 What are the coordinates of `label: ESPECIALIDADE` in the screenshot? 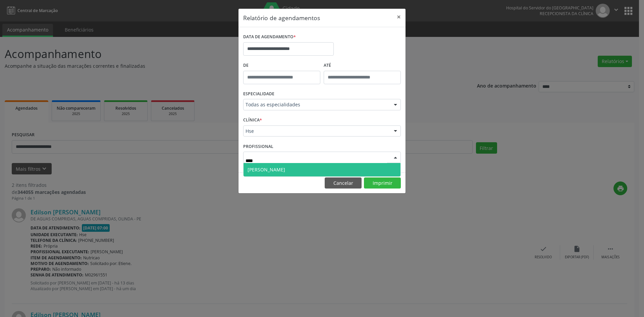 It's located at (259, 94).